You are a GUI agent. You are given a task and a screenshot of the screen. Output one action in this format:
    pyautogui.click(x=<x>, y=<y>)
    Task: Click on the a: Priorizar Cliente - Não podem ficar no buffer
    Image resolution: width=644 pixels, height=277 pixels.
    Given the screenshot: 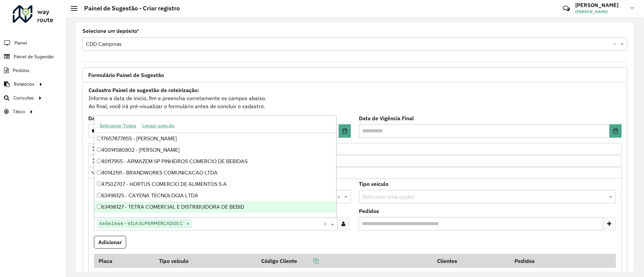 What is the action you would take?
    pyautogui.click(x=355, y=149)
    